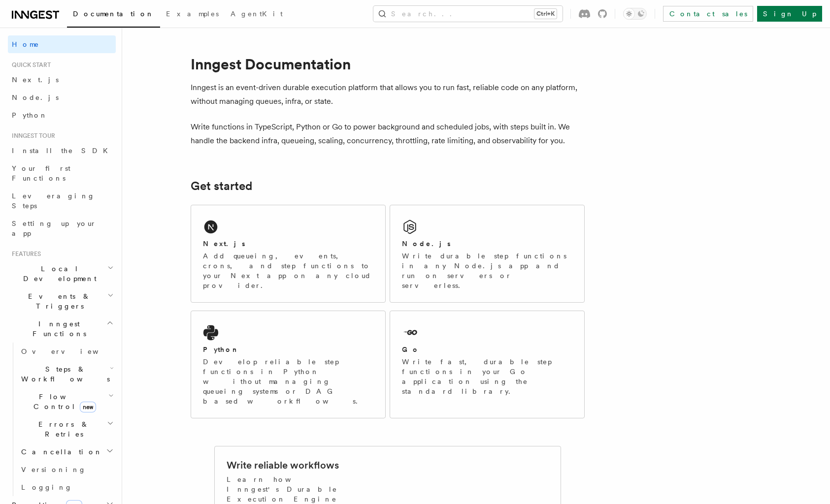  Describe the element at coordinates (66, 352) in the screenshot. I see `a: Overview` at that location.